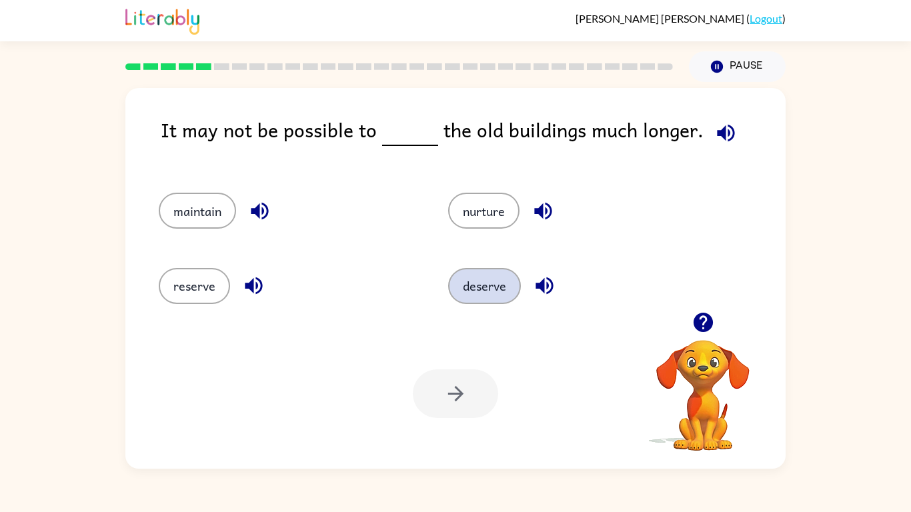 Image resolution: width=911 pixels, height=512 pixels. Describe the element at coordinates (737, 67) in the screenshot. I see `button: Pause` at that location.